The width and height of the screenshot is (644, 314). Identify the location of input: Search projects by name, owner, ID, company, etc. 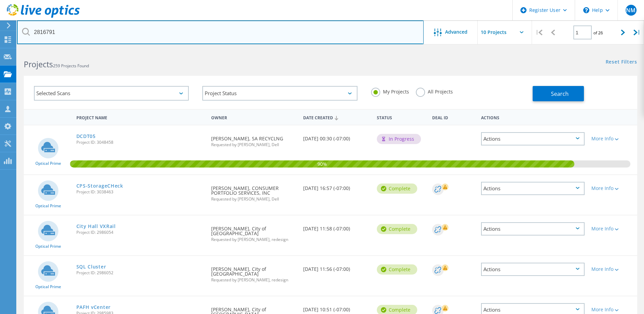
(220, 32).